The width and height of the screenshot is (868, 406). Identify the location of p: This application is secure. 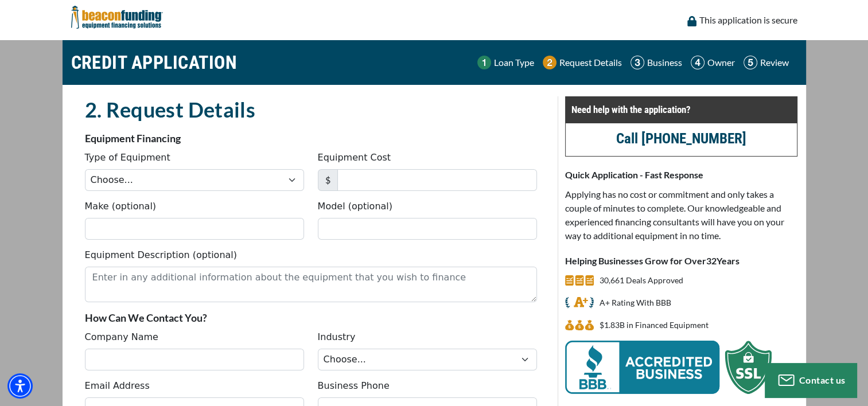
(748, 20).